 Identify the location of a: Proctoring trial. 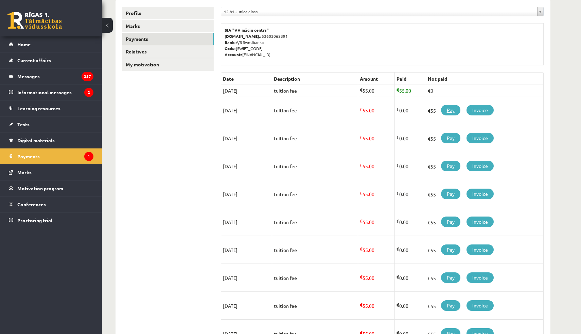
(51, 220).